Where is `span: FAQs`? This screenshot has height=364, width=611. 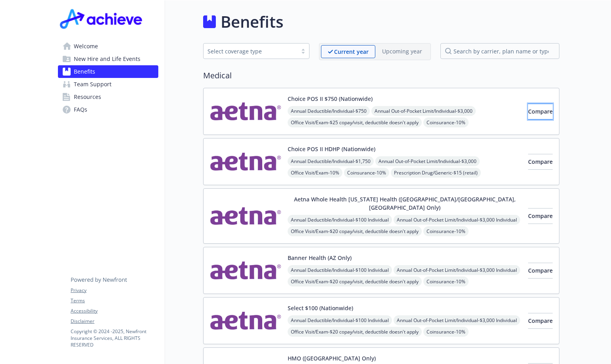 span: FAQs is located at coordinates (81, 110).